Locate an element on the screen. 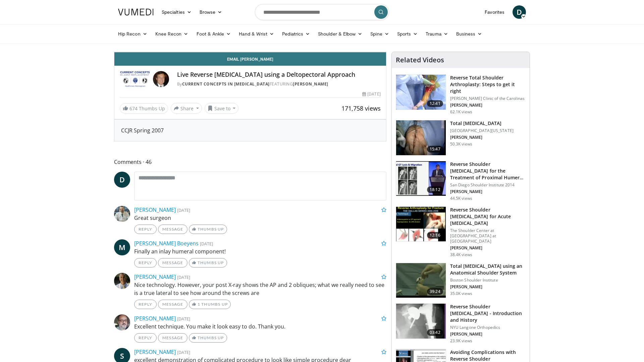 This screenshot has height=362, width=644. a: Shoulder & Elbow is located at coordinates (340, 34).